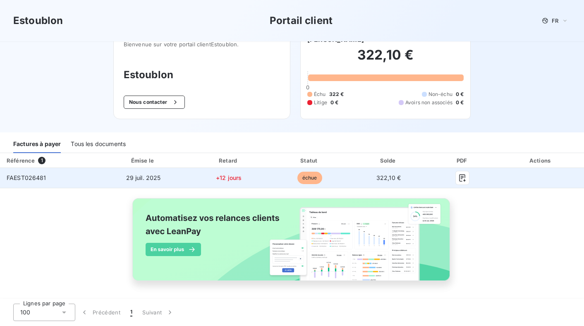 Image resolution: width=584 pixels, height=326 pixels. I want to click on span: +12 jours, so click(229, 177).